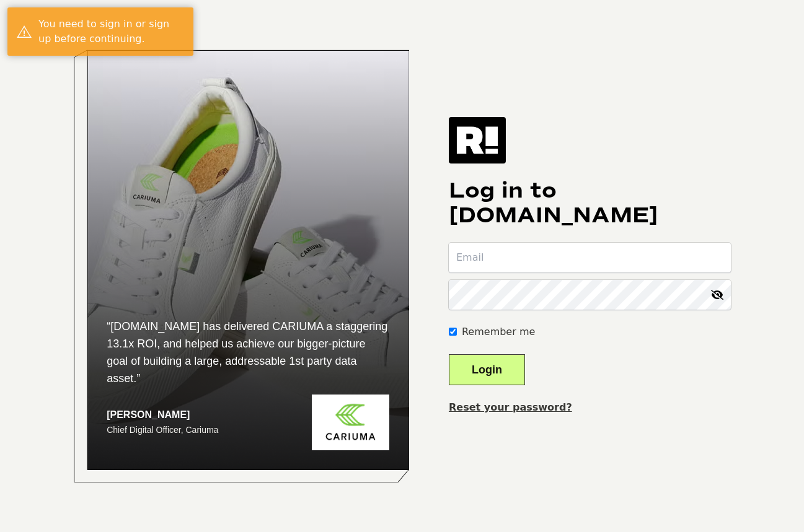 This screenshot has height=532, width=804. Describe the element at coordinates (111, 31) in the screenshot. I see `div: You need to sign in or sign up before continuing.` at that location.